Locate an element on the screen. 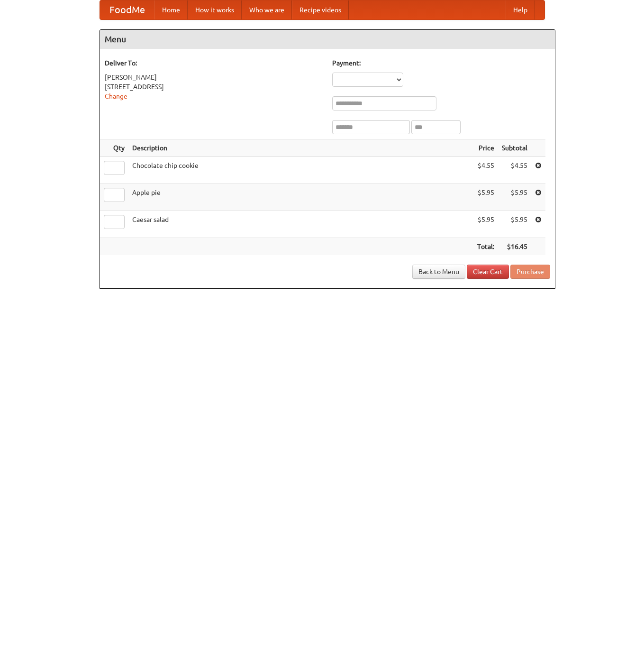 This screenshot has height=671, width=644. a: Recipe videos is located at coordinates (320, 10).